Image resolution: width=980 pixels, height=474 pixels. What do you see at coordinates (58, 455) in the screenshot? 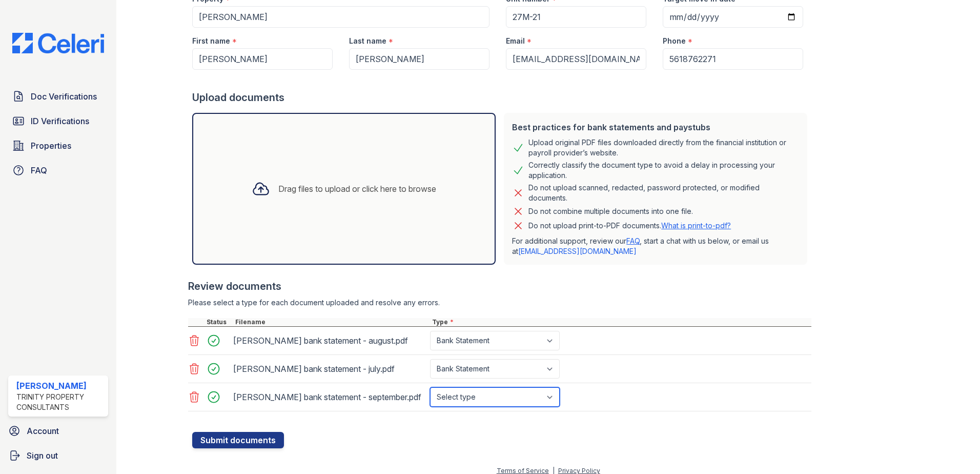
I see `a: Sign out` at bounding box center [58, 455].